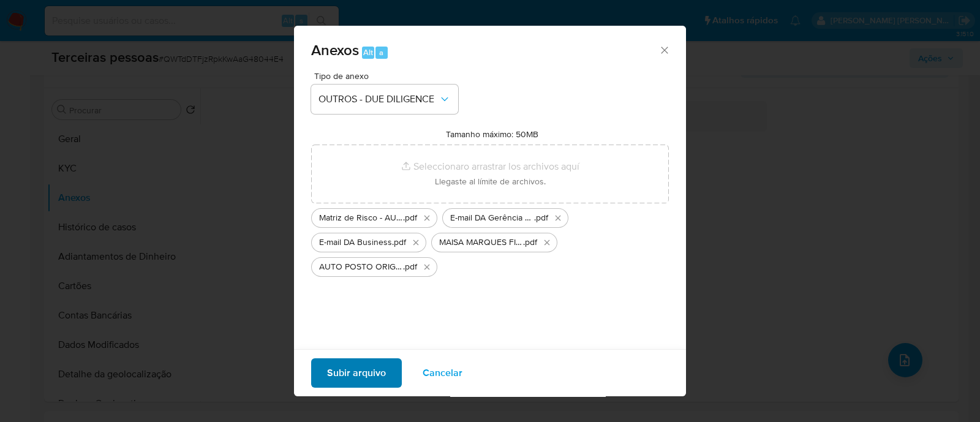  I want to click on button: Eliminar E-mail DA Gerência PLD.pdf, so click(558, 218).